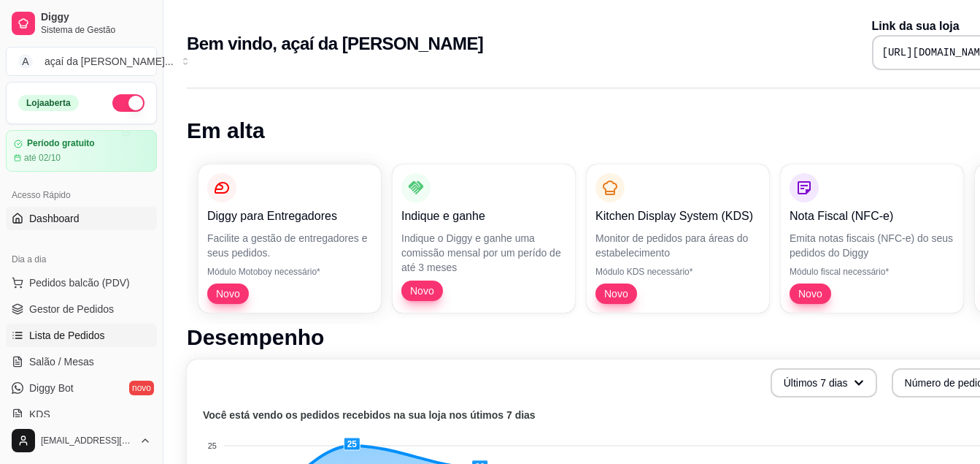 The height and width of the screenshot is (464, 980). Describe the element at coordinates (678, 216) in the screenshot. I see `p: Kitchen Display System (KDS)` at that location.